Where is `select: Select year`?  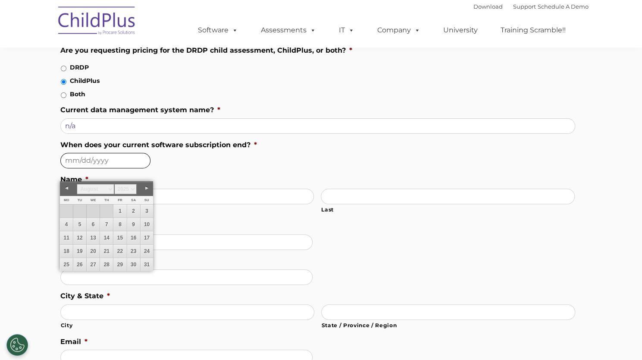
select: Select year is located at coordinates (126, 189).